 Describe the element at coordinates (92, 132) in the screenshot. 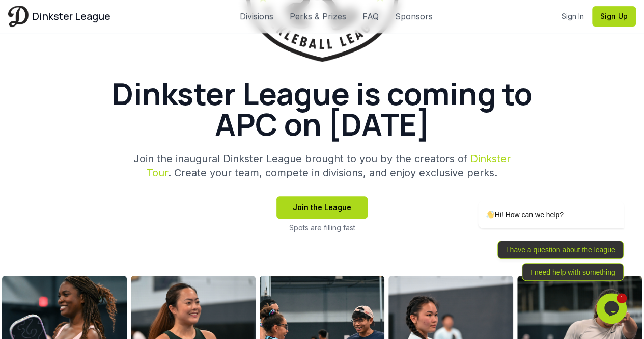

I see `div: 👋Hi! How can we help?I have a question about the leagueI need help with something` at that location.